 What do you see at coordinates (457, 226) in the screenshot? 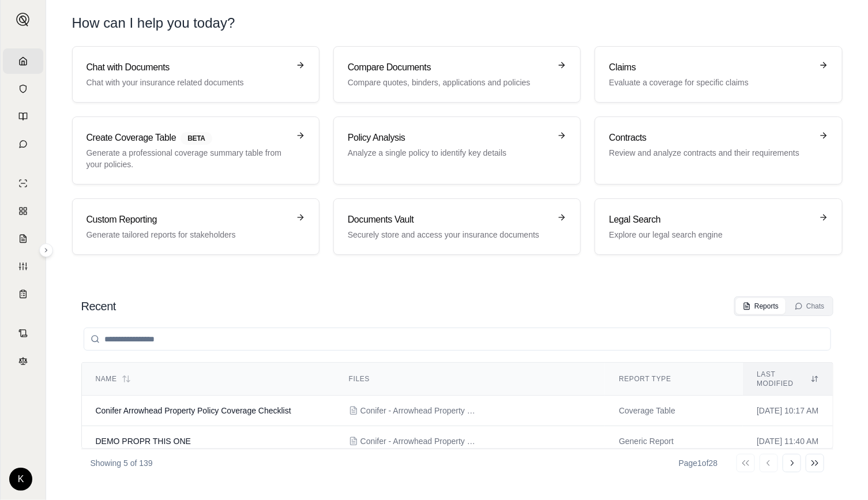
I see `a: Documents VaultSecurely store and access your insurance documents` at bounding box center [457, 226].